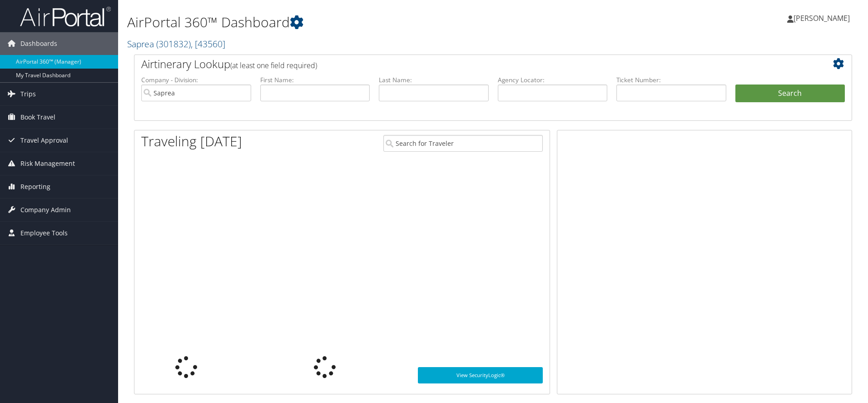 This screenshot has width=868, height=403. What do you see at coordinates (553, 80) in the screenshot?
I see `label: Agency Locator:` at bounding box center [553, 80].